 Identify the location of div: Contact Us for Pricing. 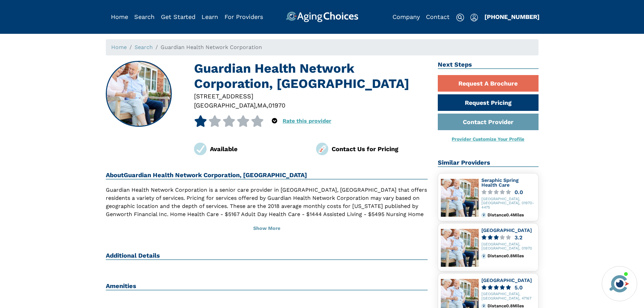
(379, 149).